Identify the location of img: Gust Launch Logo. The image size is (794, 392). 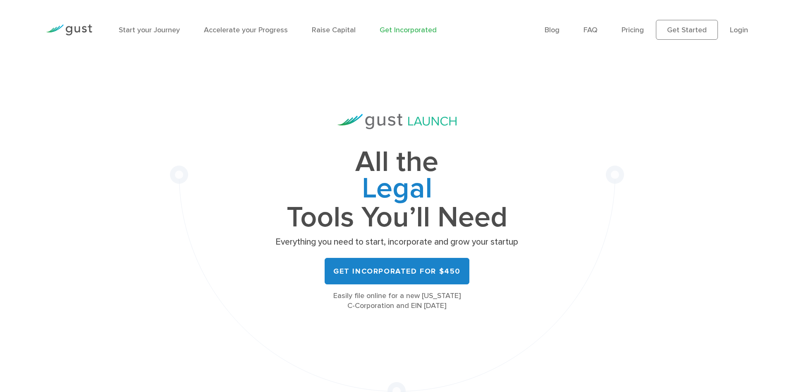
(397, 121).